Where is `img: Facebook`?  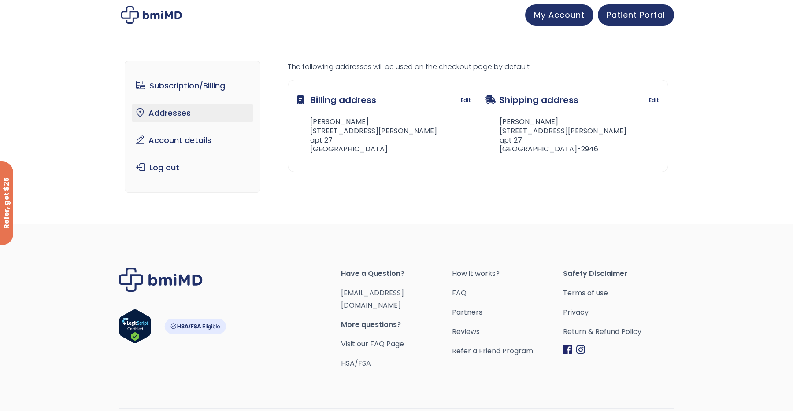
img: Facebook is located at coordinates (567, 350).